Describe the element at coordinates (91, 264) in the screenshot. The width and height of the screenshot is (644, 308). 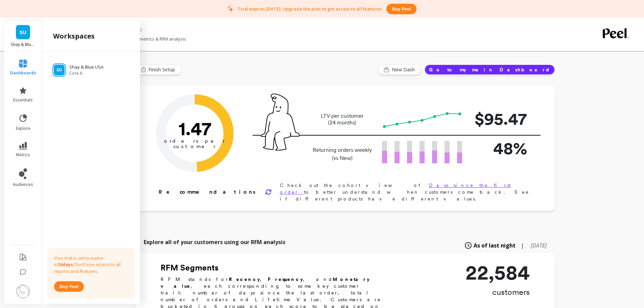
I see `p: Your trial is set to expire in Don’t lose access to all reports and features.` at that location.